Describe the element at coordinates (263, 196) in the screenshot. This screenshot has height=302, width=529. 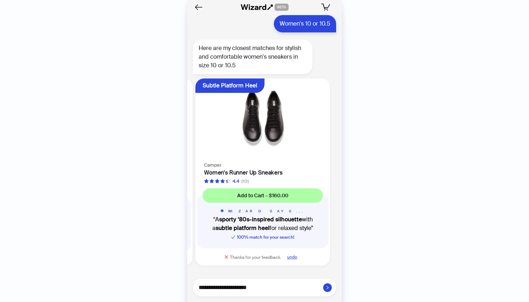
I see `span: Add to Cart – $160.00` at that location.